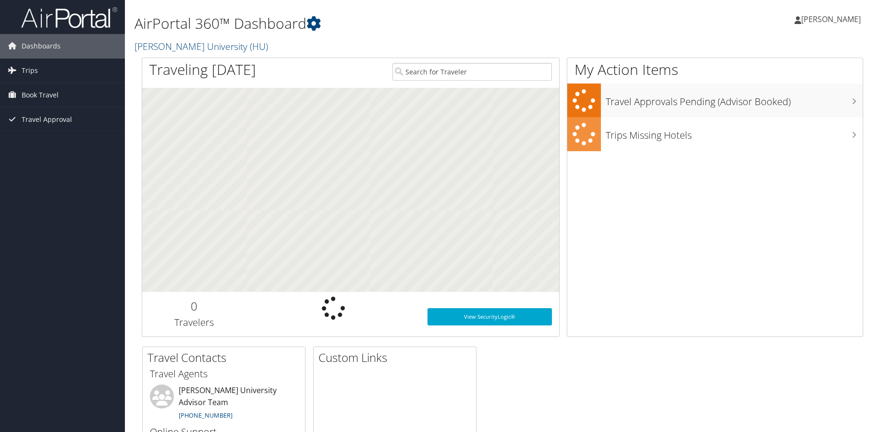 This screenshot has width=880, height=432. I want to click on span: Dashboards, so click(41, 46).